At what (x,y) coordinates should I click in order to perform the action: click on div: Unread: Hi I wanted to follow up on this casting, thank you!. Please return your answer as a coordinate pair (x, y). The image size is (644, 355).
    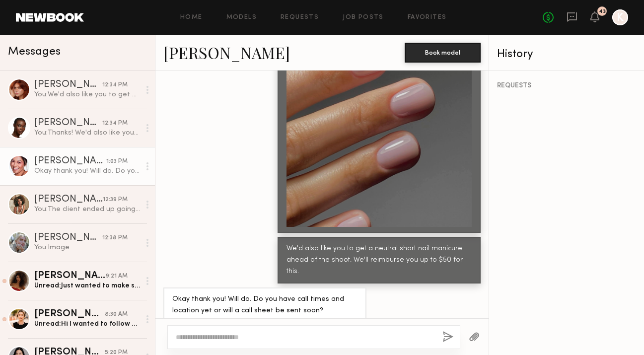
    Looking at the image, I should click on (87, 324).